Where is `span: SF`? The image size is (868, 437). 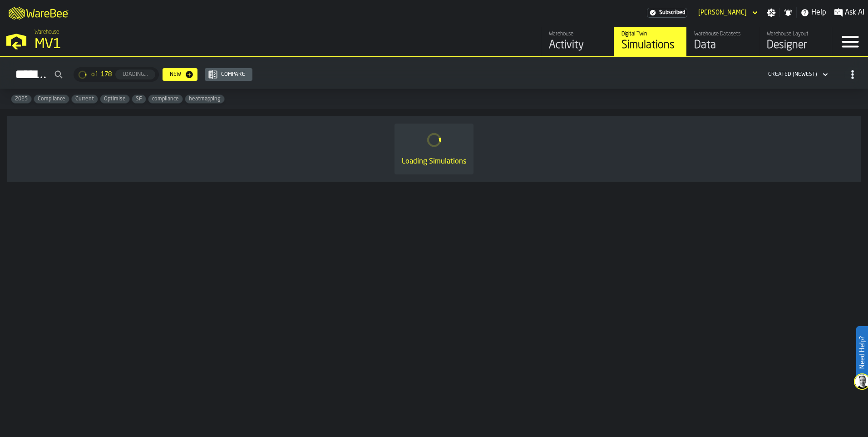
span: SF is located at coordinates (139, 99).